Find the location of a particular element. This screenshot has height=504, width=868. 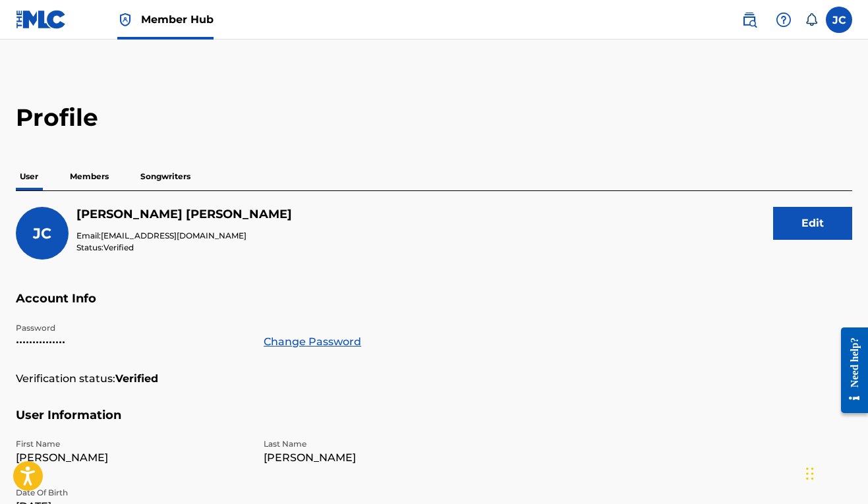

p: Date Of Birth is located at coordinates (132, 493).